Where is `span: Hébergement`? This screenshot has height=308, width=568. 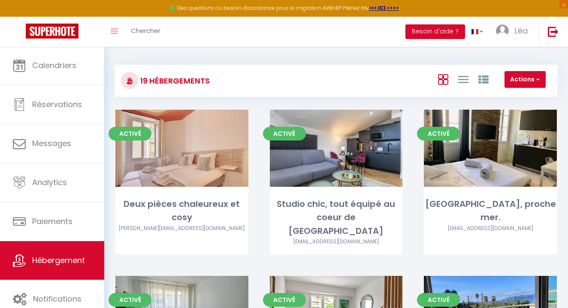
span: Hébergement is located at coordinates (58, 260).